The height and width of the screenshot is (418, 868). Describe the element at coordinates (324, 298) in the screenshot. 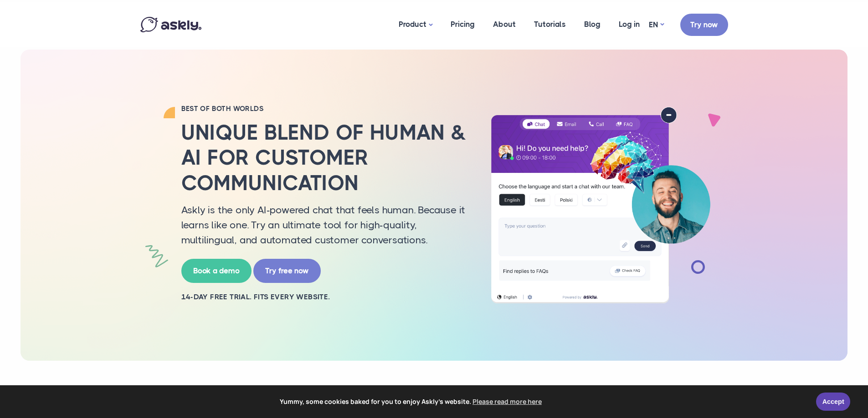

I see `h2: 14-day free trial. Fits every website.` at that location.